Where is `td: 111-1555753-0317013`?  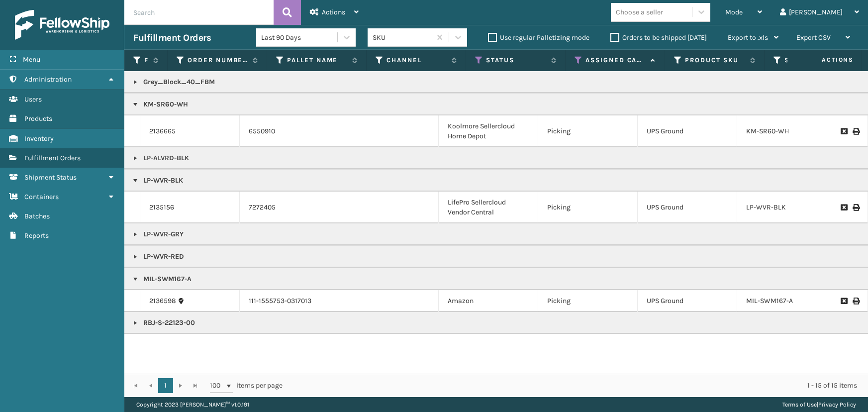 td: 111-1555753-0317013 is located at coordinates (290, 301).